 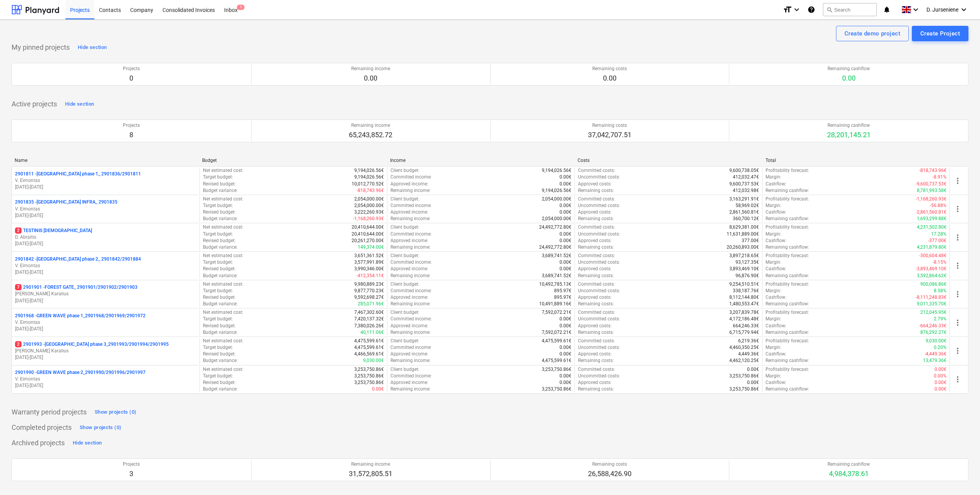 I want to click on p: -9,600,737.53€, so click(x=932, y=184).